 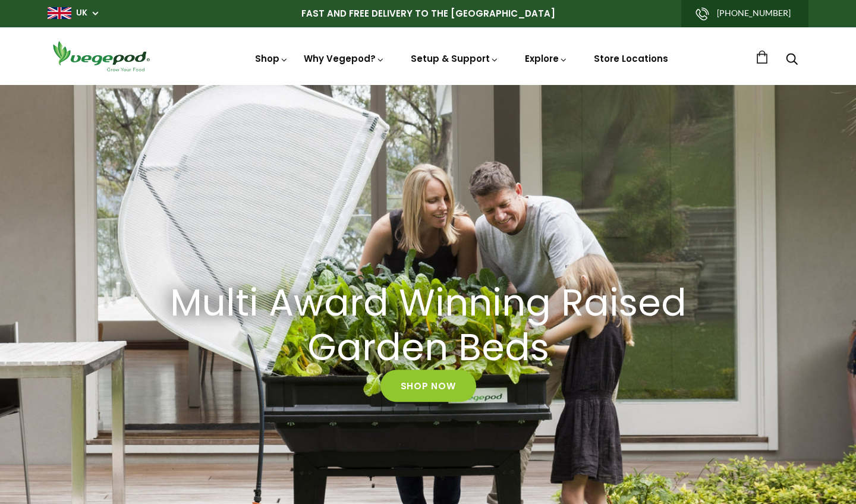 I want to click on a: Shop, so click(x=272, y=58).